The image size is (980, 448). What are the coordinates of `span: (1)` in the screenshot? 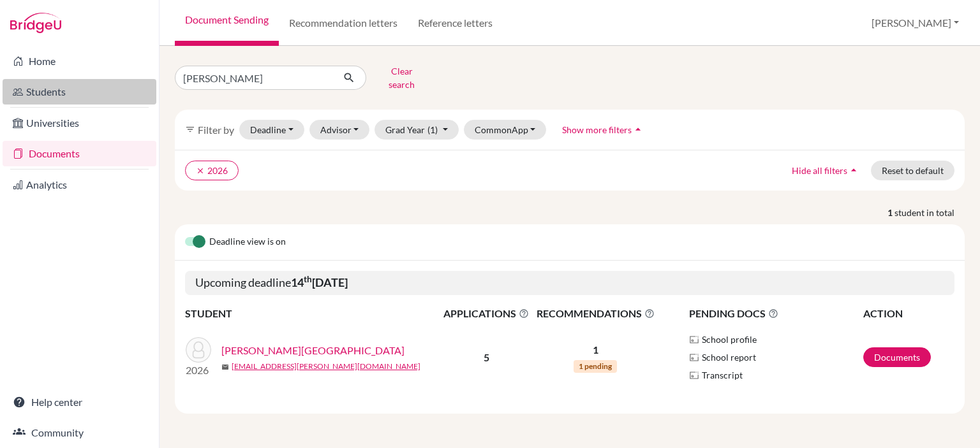 It's located at (432, 129).